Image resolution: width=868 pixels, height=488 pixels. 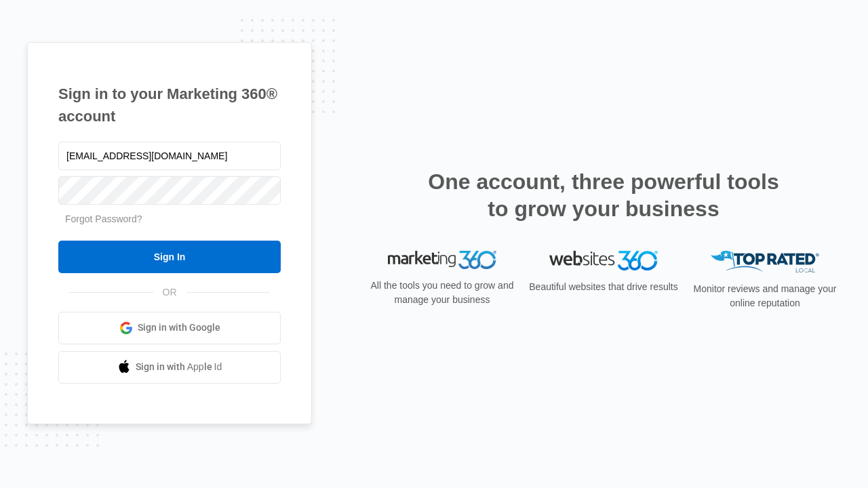 What do you see at coordinates (765, 296) in the screenshot?
I see `p: Monitor reviews and manage your online reputation` at bounding box center [765, 296].